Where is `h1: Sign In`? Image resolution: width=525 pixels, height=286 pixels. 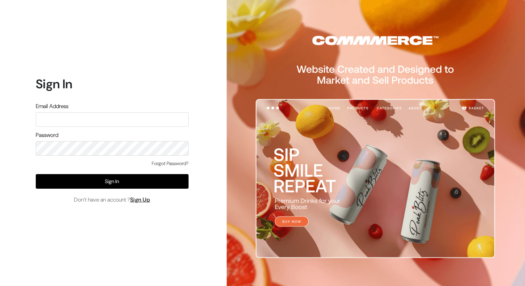 h1: Sign In is located at coordinates (112, 84).